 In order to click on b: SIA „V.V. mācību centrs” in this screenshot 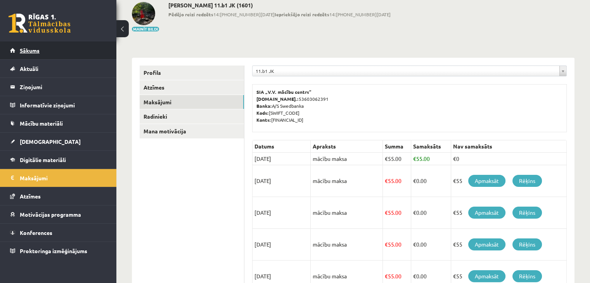, I will do `click(284, 92)`.